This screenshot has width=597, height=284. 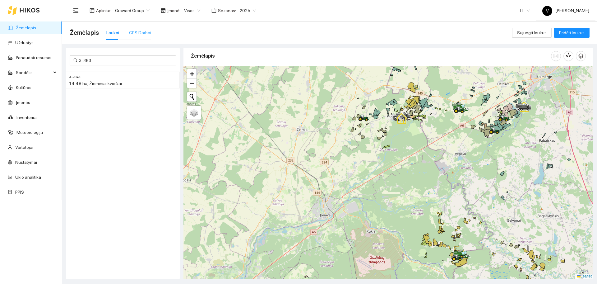 What do you see at coordinates (556, 56) in the screenshot?
I see `span: column-width` at bounding box center [556, 56].